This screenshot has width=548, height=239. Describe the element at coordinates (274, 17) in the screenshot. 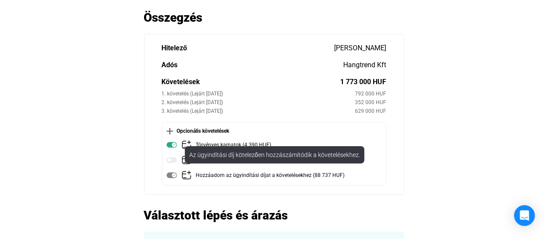

I see `h2: Összegzés` at that location.